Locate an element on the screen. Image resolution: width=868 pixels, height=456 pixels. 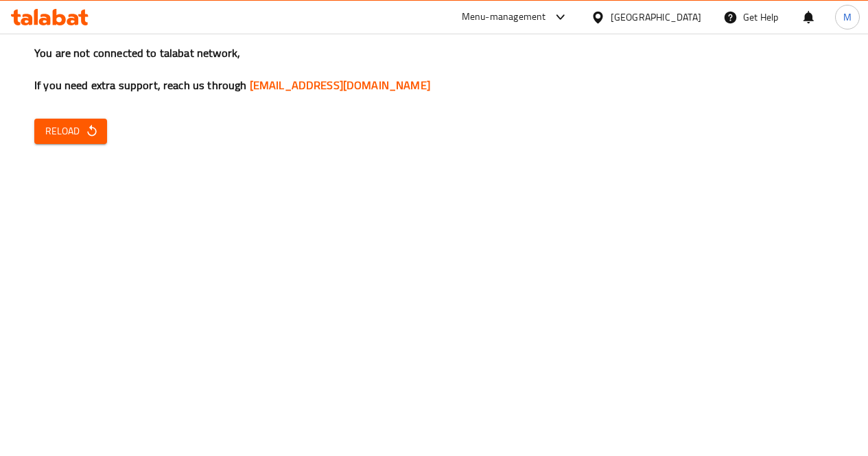
button: Reload is located at coordinates (71, 131).